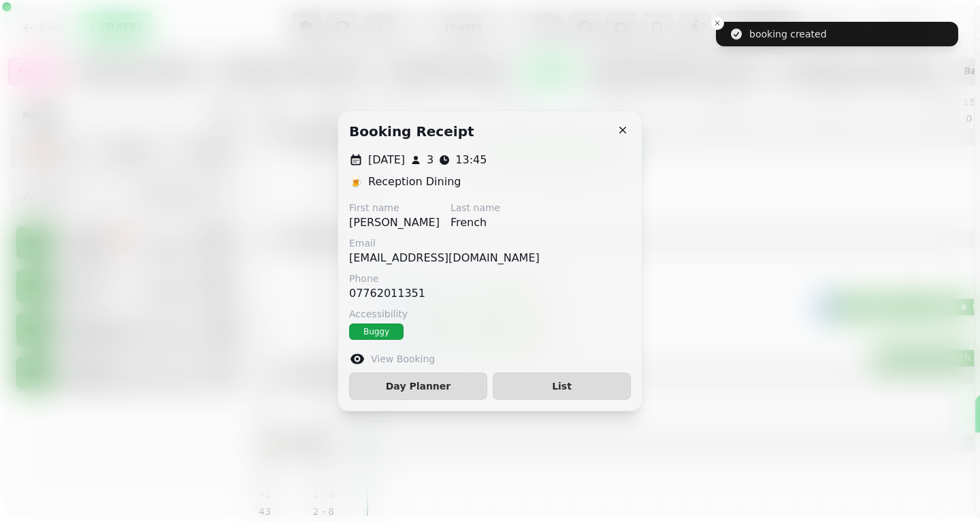 This screenshot has width=980, height=521. I want to click on span: List, so click(562, 386).